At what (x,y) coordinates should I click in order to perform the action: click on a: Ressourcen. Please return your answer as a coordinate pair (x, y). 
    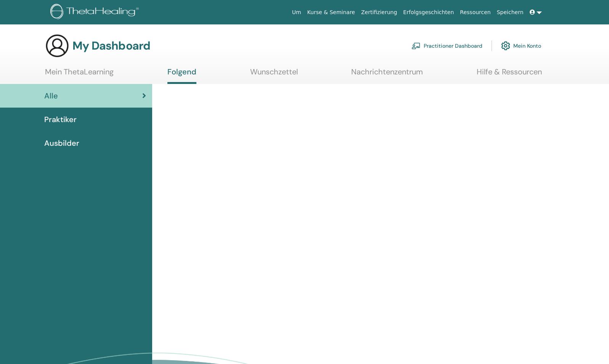
    Looking at the image, I should click on (475, 12).